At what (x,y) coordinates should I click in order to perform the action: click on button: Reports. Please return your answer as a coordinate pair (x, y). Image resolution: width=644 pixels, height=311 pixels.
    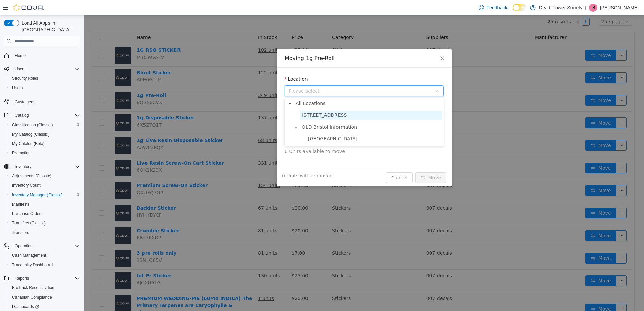
    Looking at the image, I should click on (22, 278).